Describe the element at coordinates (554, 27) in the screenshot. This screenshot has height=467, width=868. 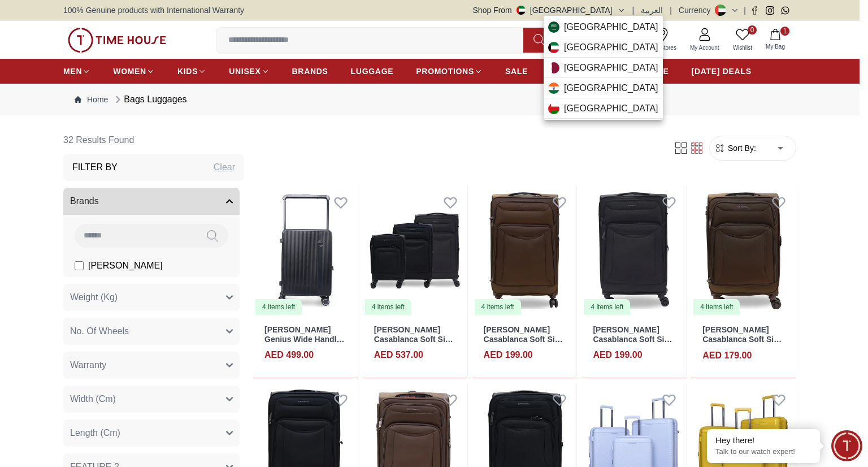
I see `img: Saudi Arabia` at that location.